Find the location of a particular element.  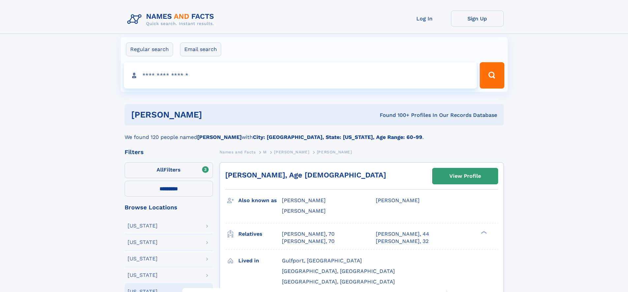

label: Filters is located at coordinates (169, 170).